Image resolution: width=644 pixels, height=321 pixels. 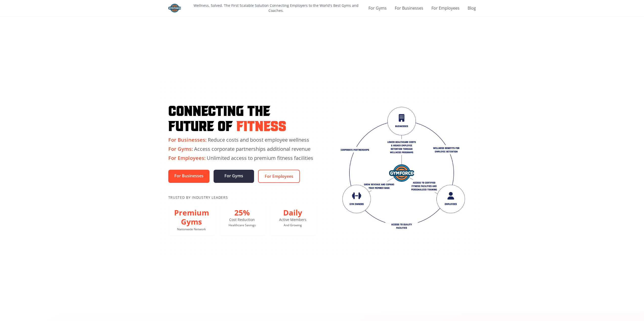 I want to click on img: Gym Force Logo, so click(x=174, y=8).